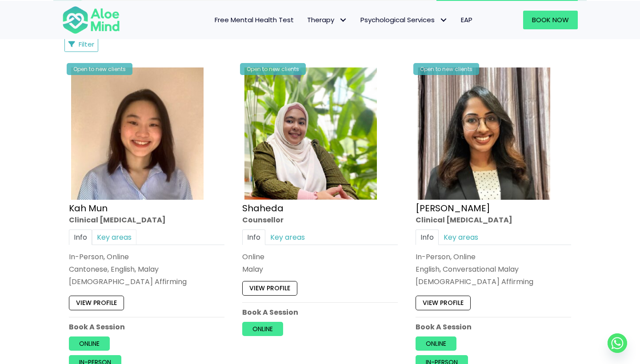 This screenshot has height=364, width=640. What do you see at coordinates (493, 269) in the screenshot?
I see `p: English, Conversational Malay` at bounding box center [493, 269].